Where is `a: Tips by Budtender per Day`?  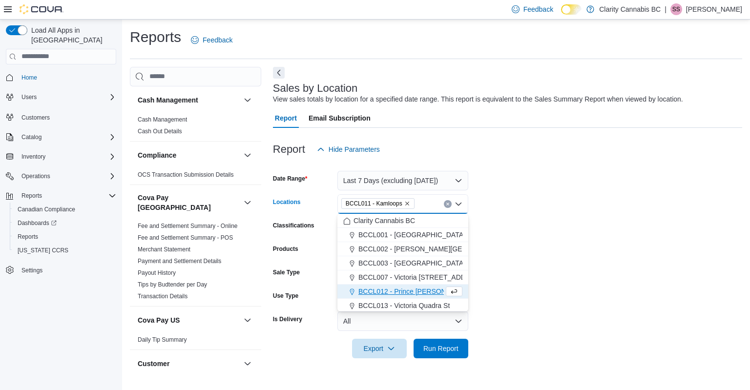
a: Tips by Budtender per Day is located at coordinates (172, 285).